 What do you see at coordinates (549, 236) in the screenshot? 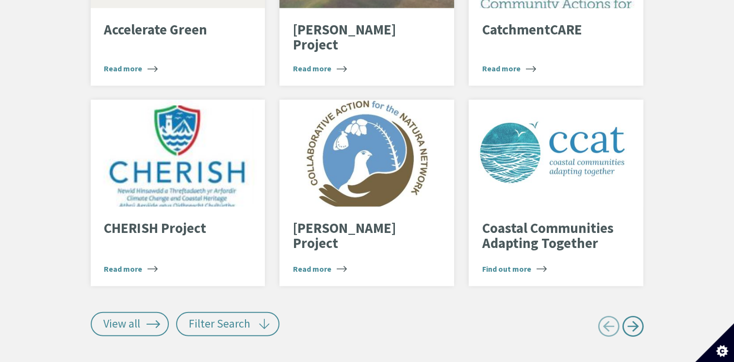
I see `p: Coastal Communities Adapting Together` at bounding box center [549, 236].